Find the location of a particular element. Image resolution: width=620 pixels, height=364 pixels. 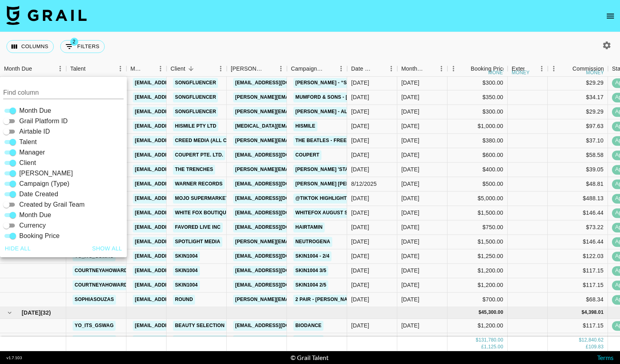

div: Campaign (Type) is located at coordinates (308, 68).